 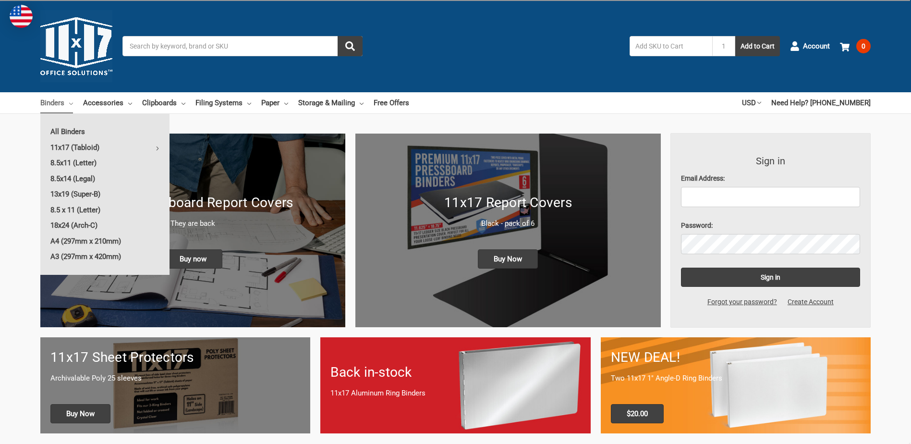 What do you see at coordinates (508, 223) in the screenshot?
I see `p: Black - pack of 6` at bounding box center [508, 223].